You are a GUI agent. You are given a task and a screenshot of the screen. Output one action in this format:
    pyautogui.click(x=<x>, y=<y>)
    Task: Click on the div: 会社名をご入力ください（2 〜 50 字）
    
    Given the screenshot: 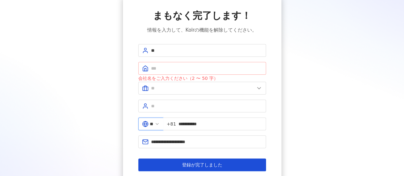 What is the action you would take?
    pyautogui.click(x=202, y=78)
    